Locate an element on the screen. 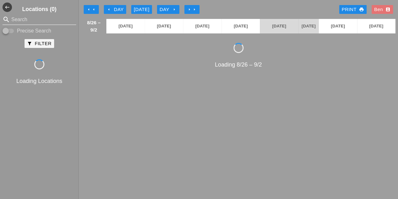 The height and width of the screenshot is (199, 398). i: west is located at coordinates (7, 7).